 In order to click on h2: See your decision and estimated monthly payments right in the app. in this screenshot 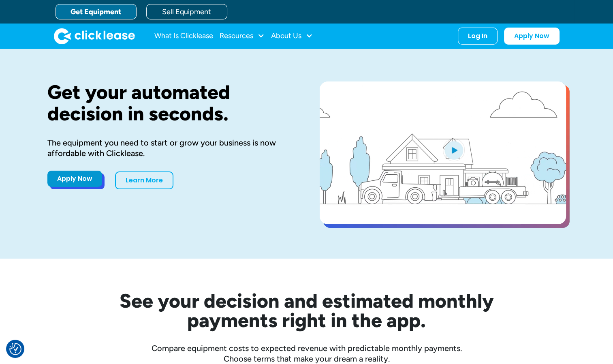, I will do `click(307, 310)`.